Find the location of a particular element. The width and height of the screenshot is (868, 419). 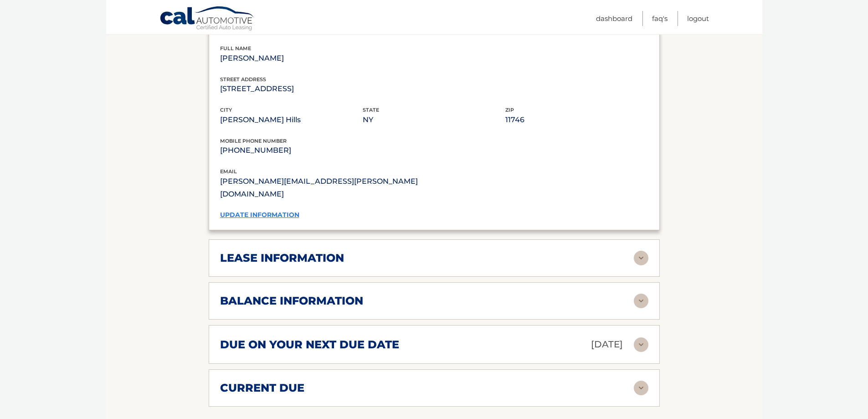

h2: balance information is located at coordinates (291, 301).